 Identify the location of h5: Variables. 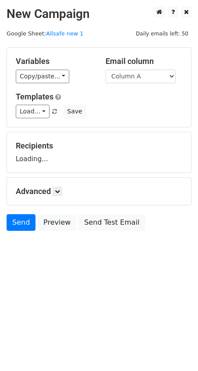
(54, 61).